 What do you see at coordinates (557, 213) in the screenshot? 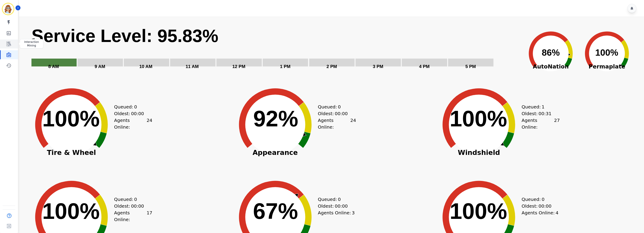
I see `span: 4` at bounding box center [557, 213].